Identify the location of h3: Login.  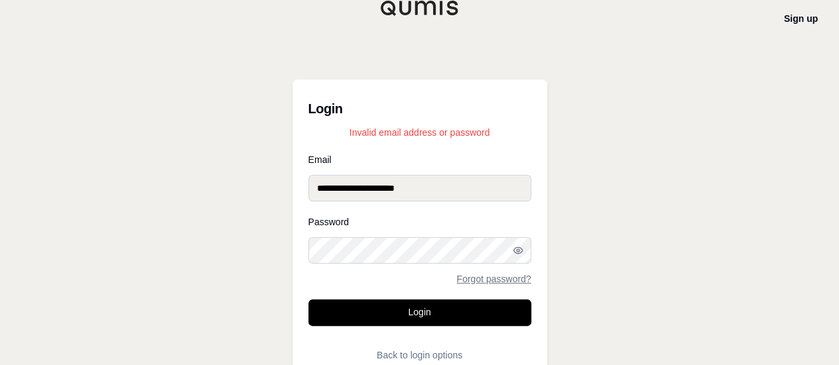
(420, 109).